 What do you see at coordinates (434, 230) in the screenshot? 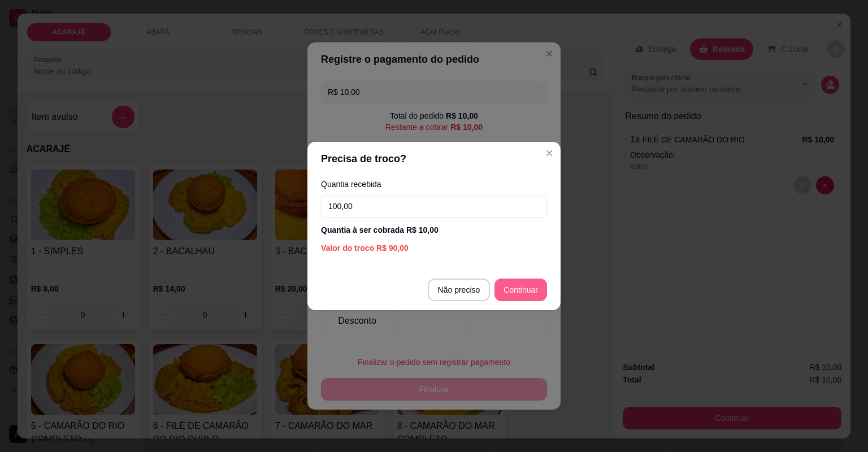
I see `div: Quantia à ser cobrada R$ 10,00` at bounding box center [434, 230].